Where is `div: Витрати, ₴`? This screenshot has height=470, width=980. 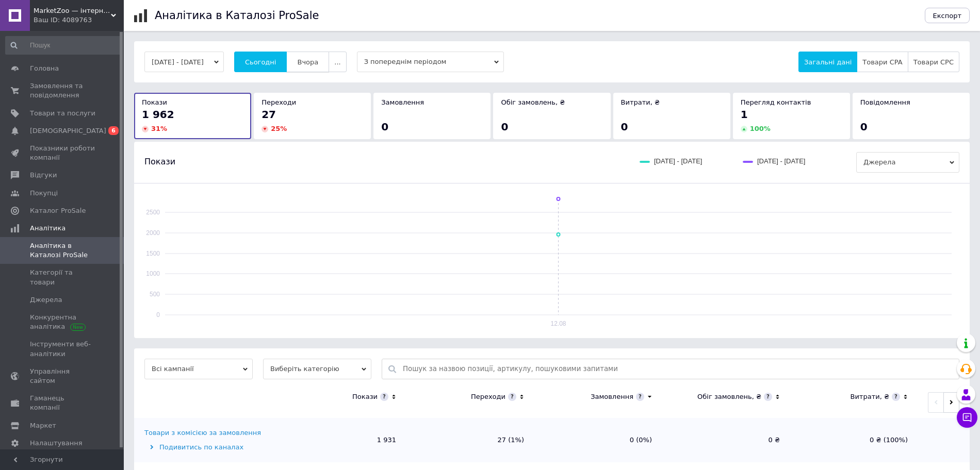
div: Витрати, ₴ is located at coordinates (870, 397).